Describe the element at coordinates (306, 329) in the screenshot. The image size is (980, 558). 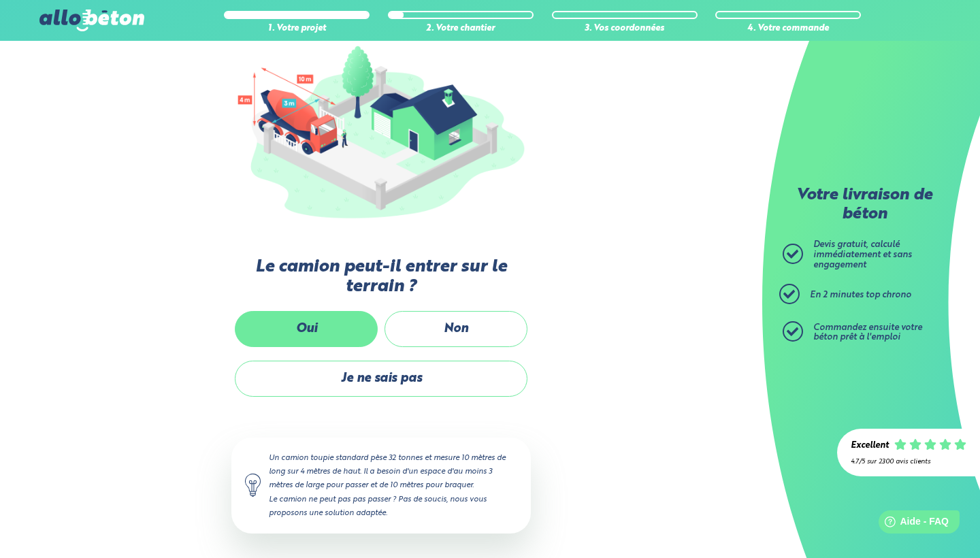
I see `label: Oui` at that location.